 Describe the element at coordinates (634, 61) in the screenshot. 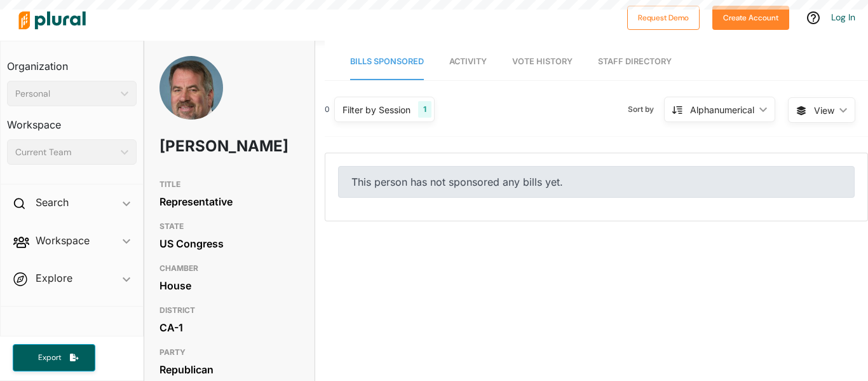

I see `a: Staff Directory` at that location.